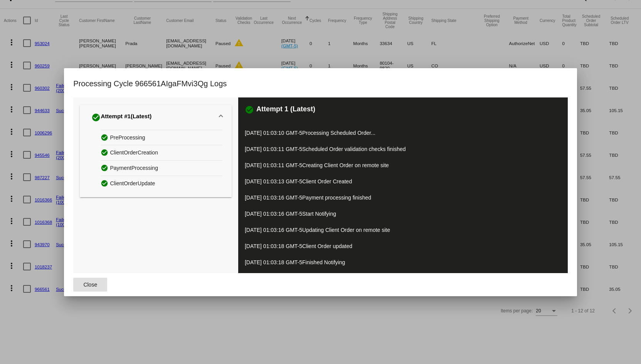 This screenshot has height=364, width=641. Describe the element at coordinates (285, 110) in the screenshot. I see `h3: Attempt 1 (Latest)` at that location.